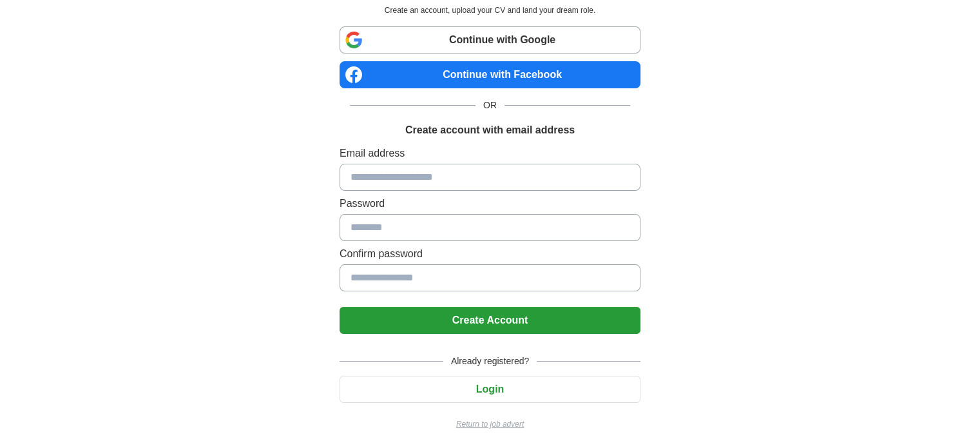 This screenshot has width=980, height=448. I want to click on span: OR, so click(490, 105).